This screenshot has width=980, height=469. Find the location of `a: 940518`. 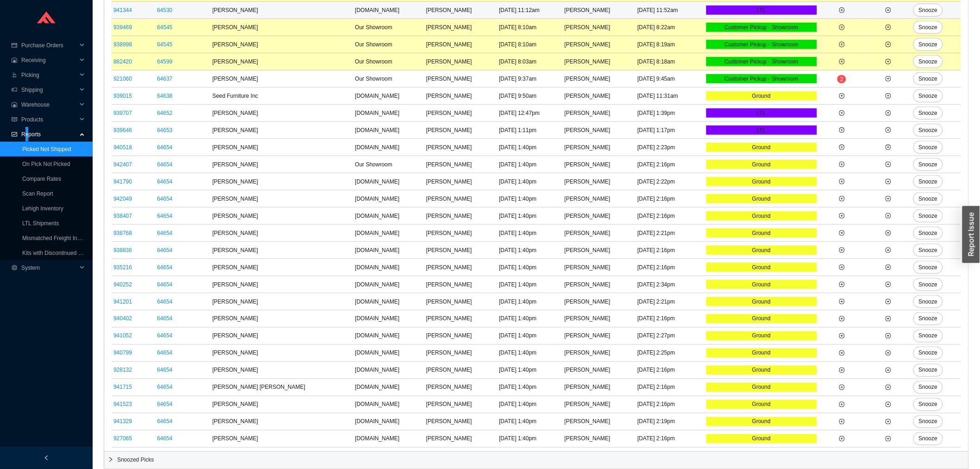

a: 940518 is located at coordinates (122, 147).